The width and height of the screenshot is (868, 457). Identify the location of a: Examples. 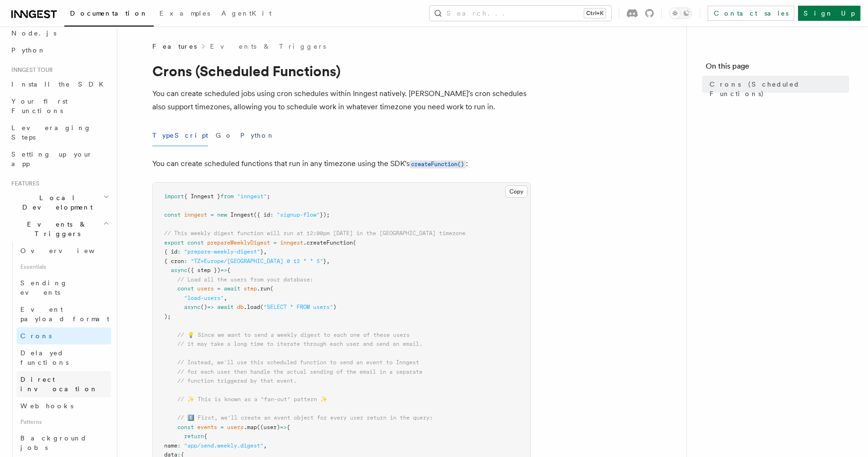
(185, 14).